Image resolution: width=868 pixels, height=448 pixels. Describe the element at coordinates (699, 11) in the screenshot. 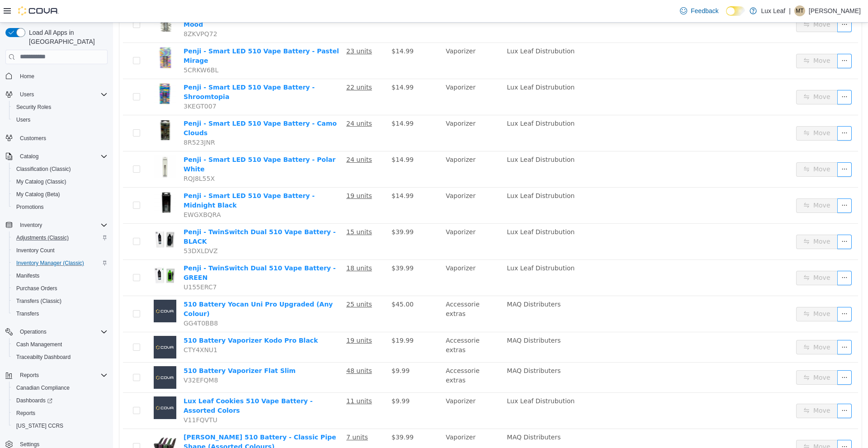

I see `a: Feedback` at that location.